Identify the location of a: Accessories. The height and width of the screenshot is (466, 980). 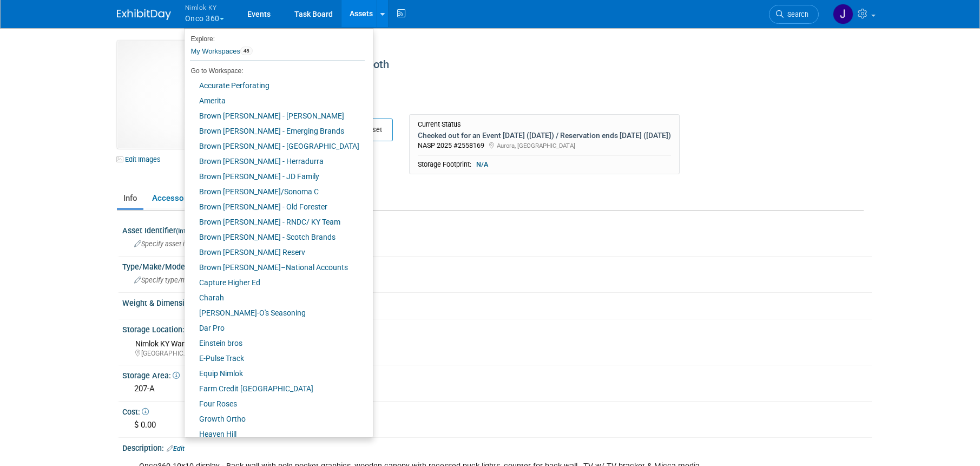
(175, 198).